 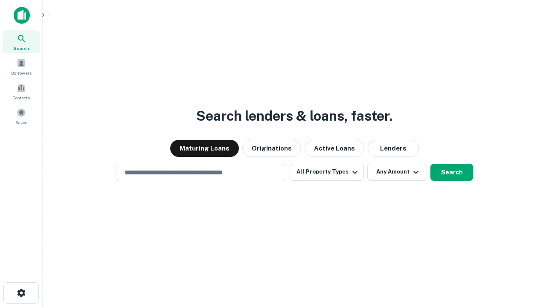 What do you see at coordinates (21, 42) in the screenshot?
I see `div: Search` at bounding box center [21, 42].